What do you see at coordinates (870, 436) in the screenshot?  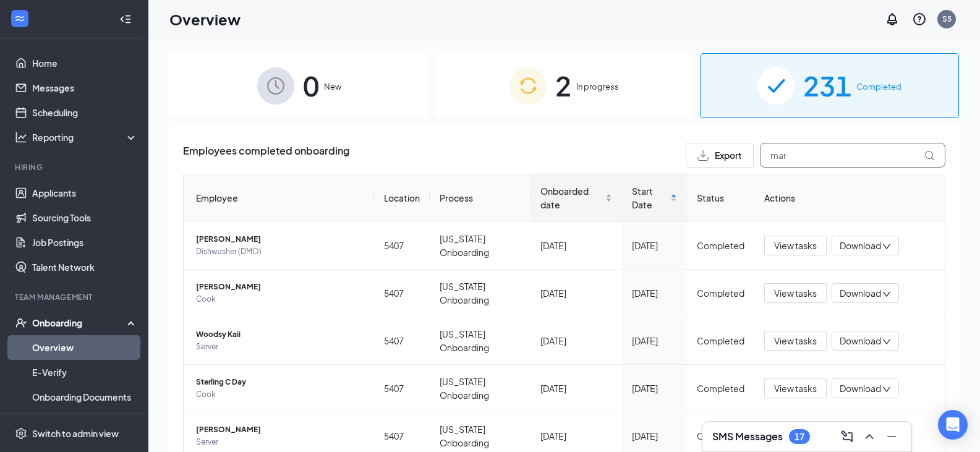 I see `svg: ChevronUp` at bounding box center [870, 436].